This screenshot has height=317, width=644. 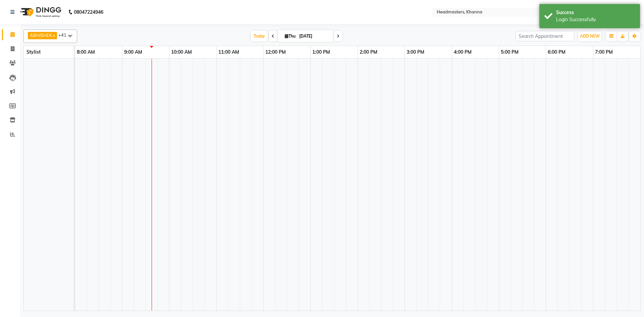 What do you see at coordinates (182, 53) in the screenshot?
I see `a: 10:00 AM` at bounding box center [182, 53].